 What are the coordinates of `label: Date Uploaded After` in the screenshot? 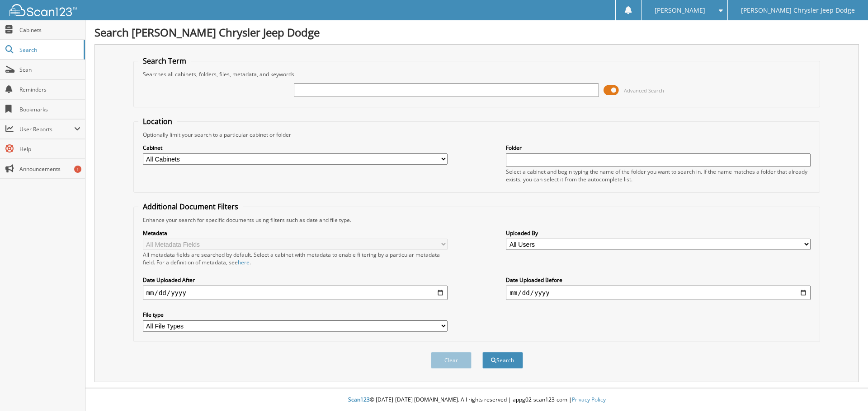 It's located at (295, 280).